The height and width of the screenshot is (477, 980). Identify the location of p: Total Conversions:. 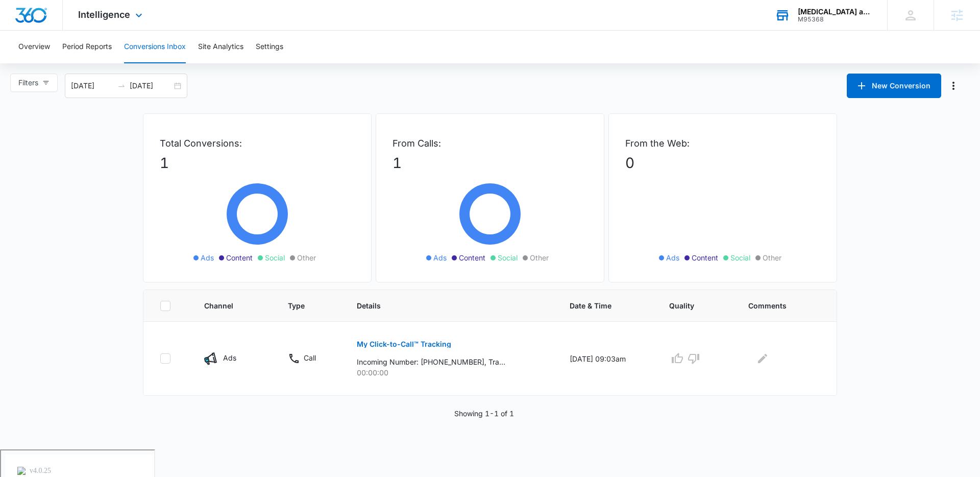
(257, 143).